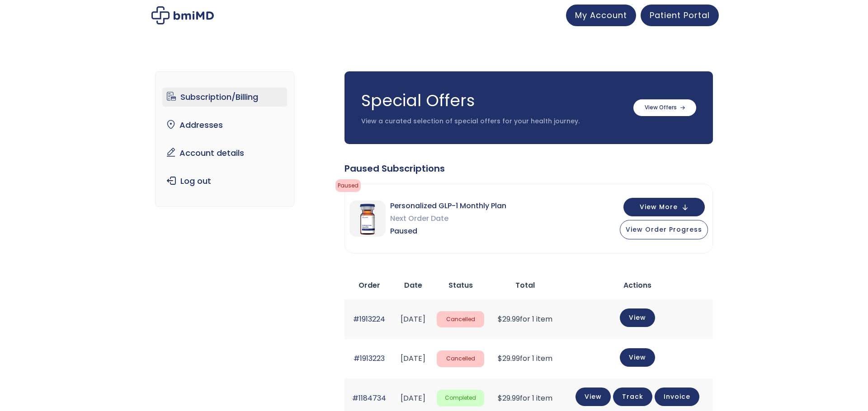 This screenshot has height=411, width=868. Describe the element at coordinates (182, 16) in the screenshot. I see `div: My account` at that location.